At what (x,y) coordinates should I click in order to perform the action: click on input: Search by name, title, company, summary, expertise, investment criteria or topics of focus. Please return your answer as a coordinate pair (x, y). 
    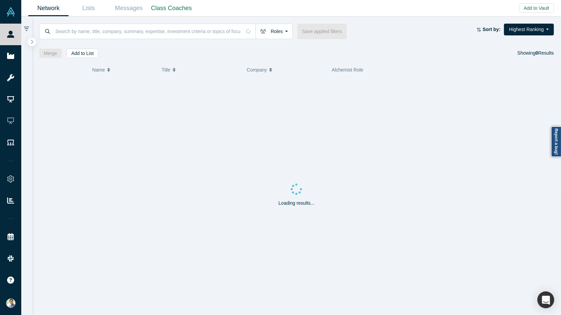
    Looking at the image, I should click on (148, 31).